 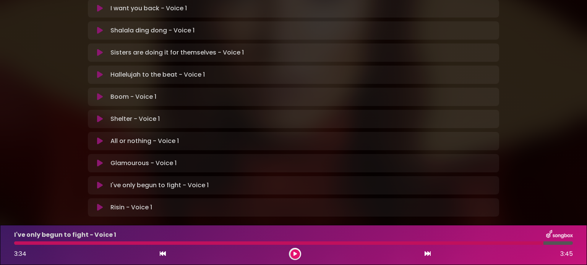 I want to click on p: Shelter - Voice 1, so click(x=135, y=119).